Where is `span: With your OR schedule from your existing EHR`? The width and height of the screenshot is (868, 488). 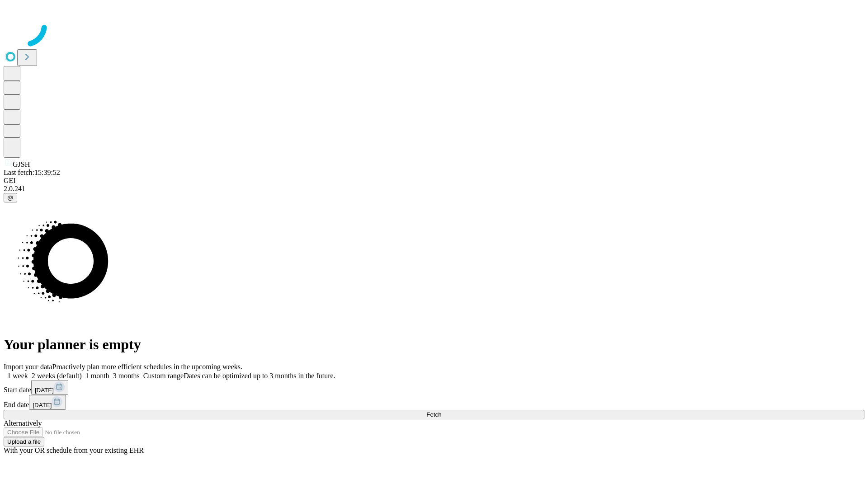 span: With your OR schedule from your existing EHR is located at coordinates (73, 450).